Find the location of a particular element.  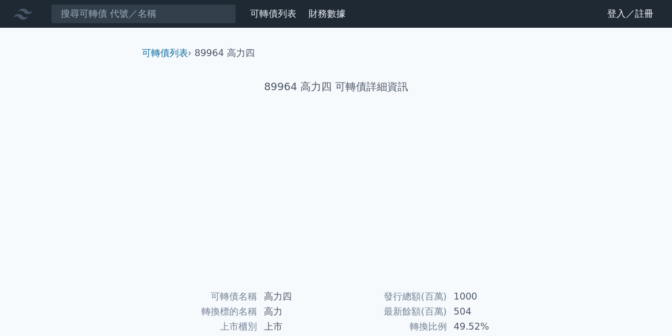

td: 504 is located at coordinates (486, 312).